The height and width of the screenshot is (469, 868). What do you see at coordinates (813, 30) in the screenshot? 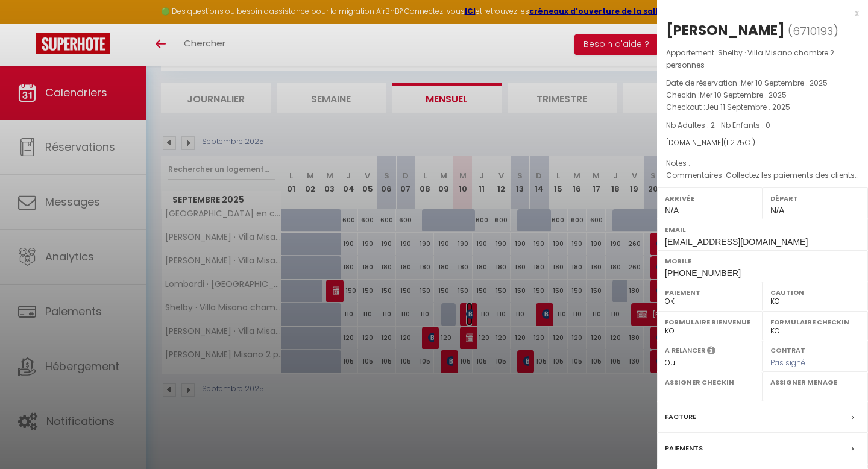
I see `span: 6710193` at bounding box center [813, 30].